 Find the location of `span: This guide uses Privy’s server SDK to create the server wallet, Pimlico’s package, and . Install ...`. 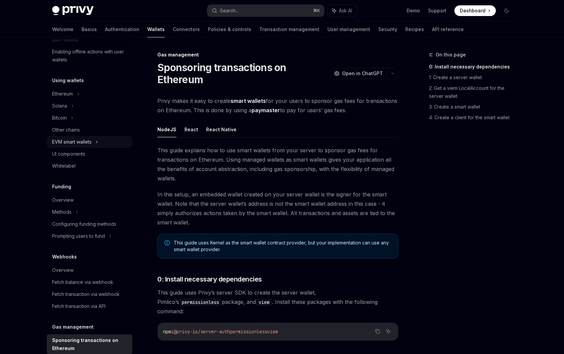

span: This guide uses Privy’s server SDK to create the server wallet, Pimlico’s package, and . Install ... is located at coordinates (277, 302).